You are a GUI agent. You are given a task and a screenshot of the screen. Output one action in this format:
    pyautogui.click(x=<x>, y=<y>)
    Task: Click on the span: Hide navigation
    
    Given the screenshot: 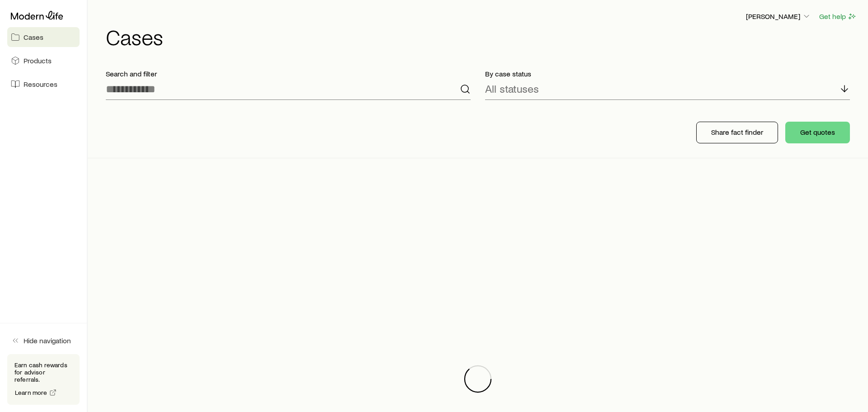 What is the action you would take?
    pyautogui.click(x=47, y=341)
    